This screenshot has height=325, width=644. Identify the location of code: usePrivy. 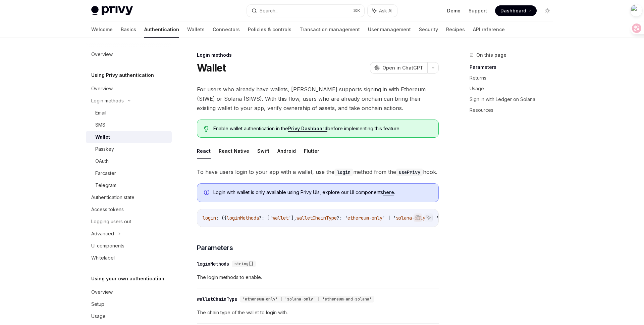
(409, 173).